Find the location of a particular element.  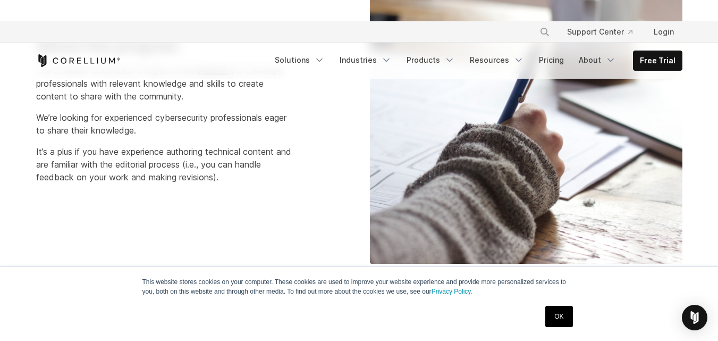

a: Corellium Home is located at coordinates (78, 61).